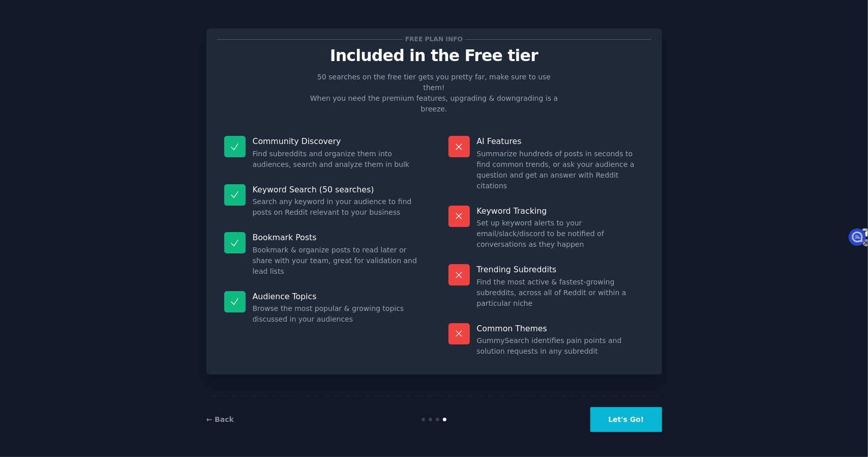  What do you see at coordinates (561, 328) in the screenshot?
I see `p: Common Themes` at bounding box center [561, 328].